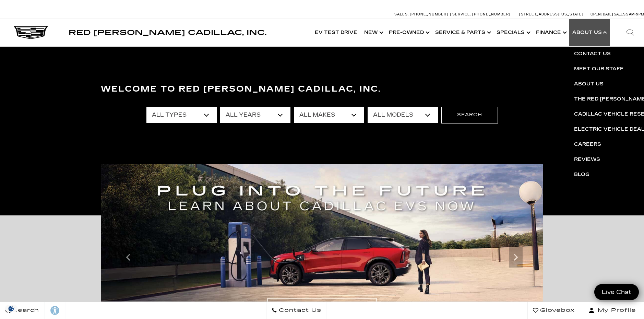 This screenshot has width=644, height=319. I want to click on span: 9 AM-6 PM, so click(635, 14).